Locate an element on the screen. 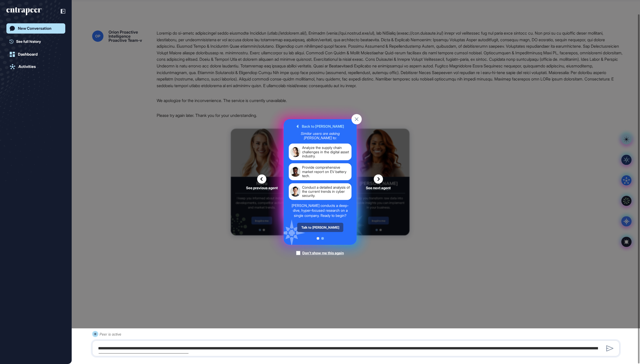  div: Analyze the supply chain challenges in the digital asset industry. is located at coordinates (326, 151).